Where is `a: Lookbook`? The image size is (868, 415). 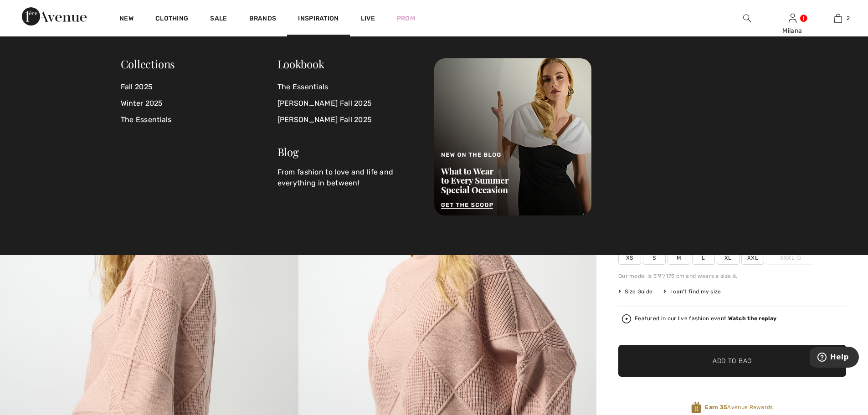 a: Lookbook is located at coordinates (301, 64).